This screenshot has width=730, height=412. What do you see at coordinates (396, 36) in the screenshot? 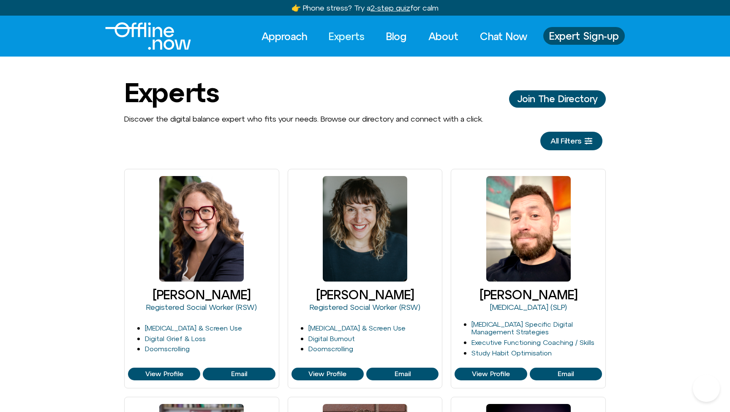
I see `a: Blog` at bounding box center [396, 36].